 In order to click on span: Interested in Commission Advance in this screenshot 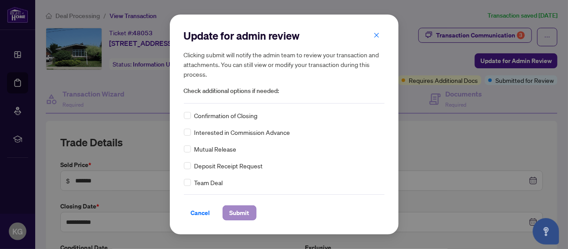, I will do `click(242, 132)`.